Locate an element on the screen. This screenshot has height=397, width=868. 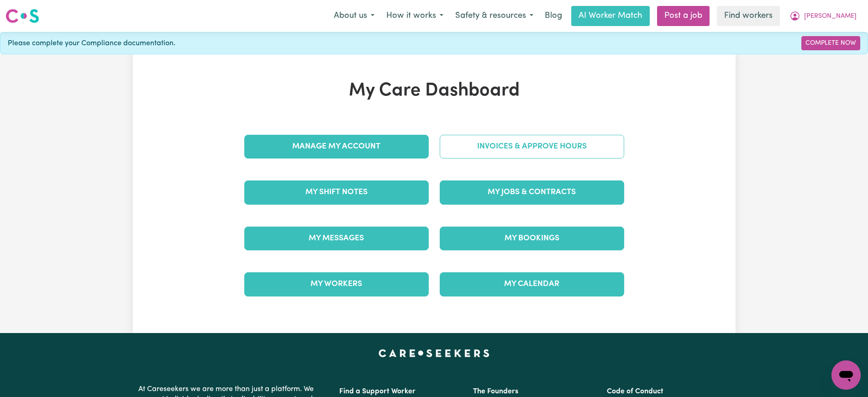
a: Blog is located at coordinates (554, 16).